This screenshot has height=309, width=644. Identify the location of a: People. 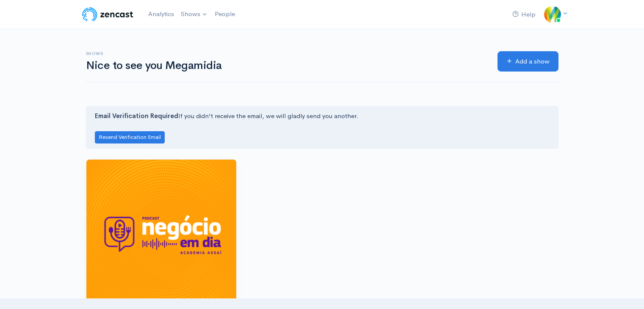
(225, 14).